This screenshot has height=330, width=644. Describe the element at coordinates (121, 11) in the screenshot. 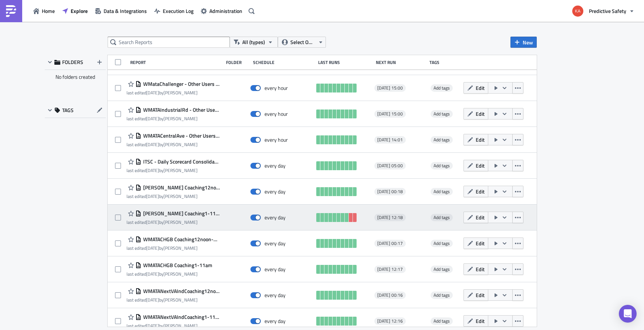

I see `button: Data & Integrations` at that location.